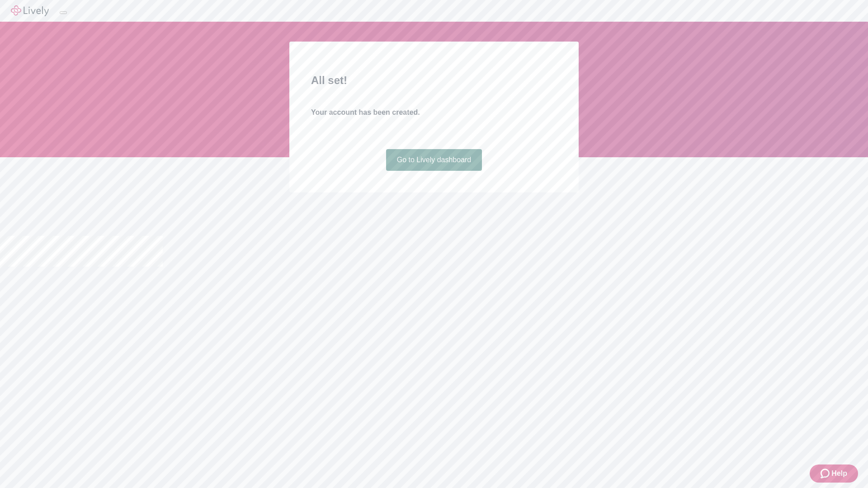  I want to click on svg: Zendesk support icon, so click(826, 473).